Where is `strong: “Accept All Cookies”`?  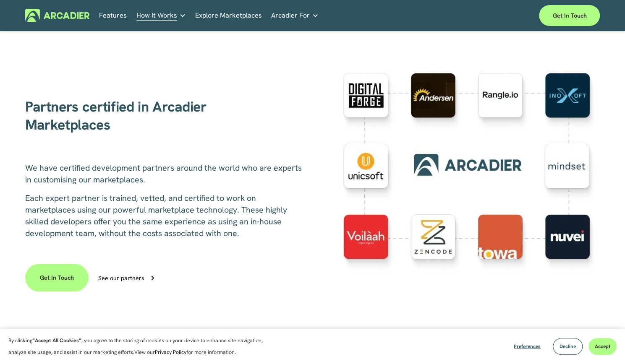 strong: “Accept All Cookies” is located at coordinates (57, 340).